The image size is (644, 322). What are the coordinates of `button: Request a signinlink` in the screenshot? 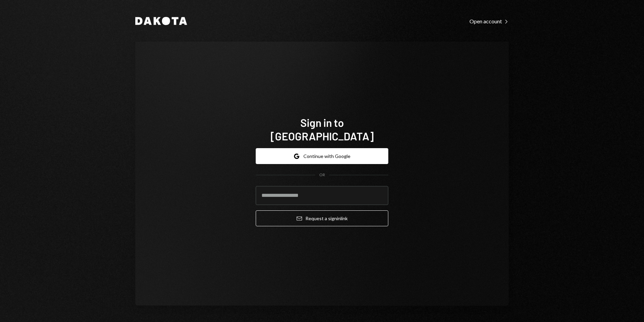 It's located at (322, 218).